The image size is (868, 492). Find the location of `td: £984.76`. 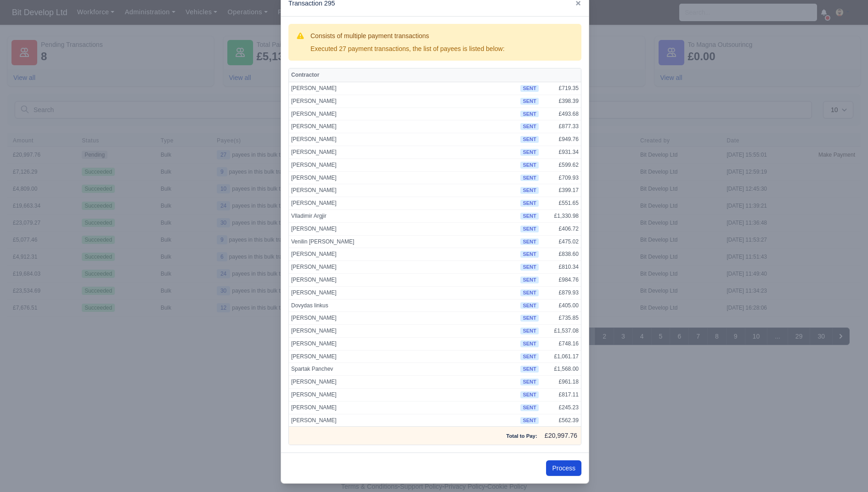

td: £984.76 is located at coordinates (561, 280).